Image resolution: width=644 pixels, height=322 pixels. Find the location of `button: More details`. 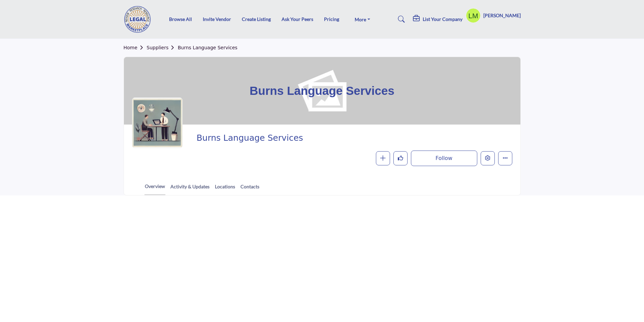

button: More details is located at coordinates (505, 158).